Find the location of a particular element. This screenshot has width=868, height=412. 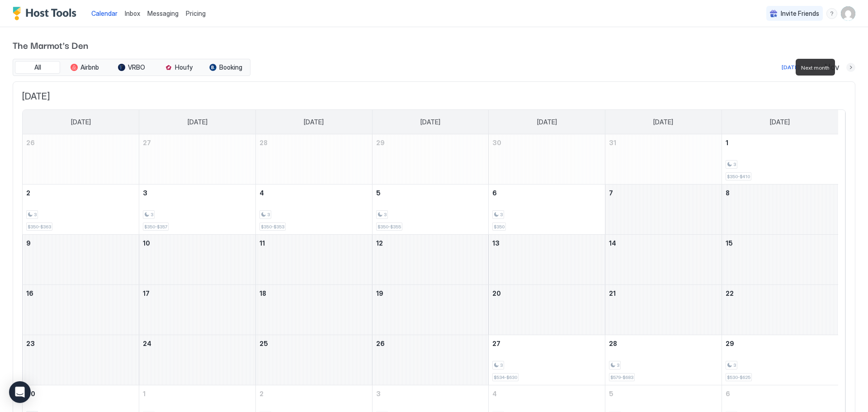

button: VRBO is located at coordinates (132, 68).